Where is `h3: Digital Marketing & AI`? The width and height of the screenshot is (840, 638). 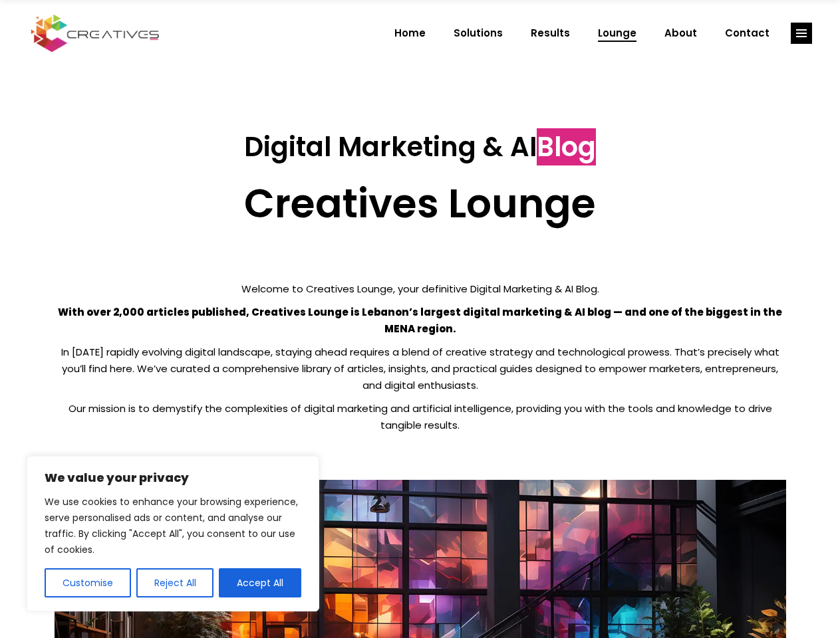
h3: Digital Marketing & AI is located at coordinates (420, 147).